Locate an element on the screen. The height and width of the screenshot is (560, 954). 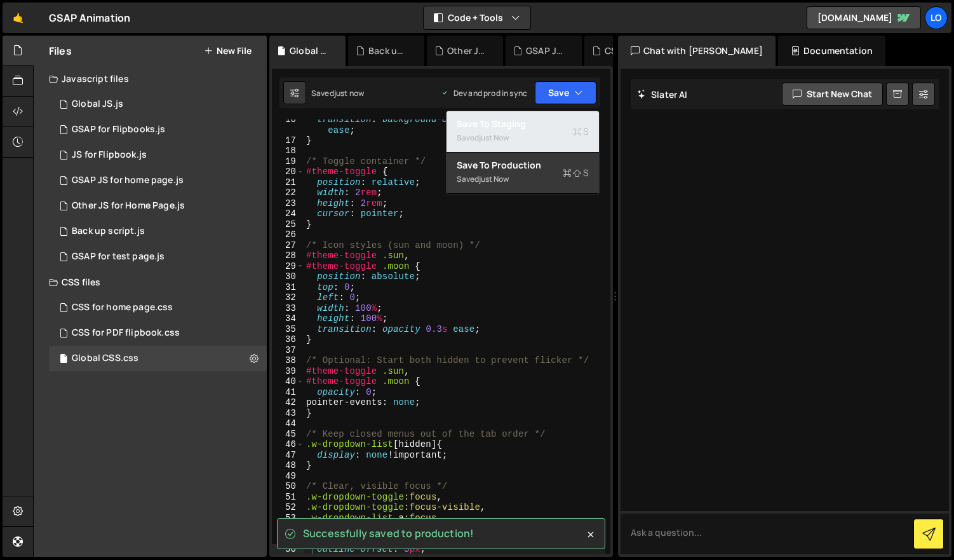
div: 16 is located at coordinates (287, 125).